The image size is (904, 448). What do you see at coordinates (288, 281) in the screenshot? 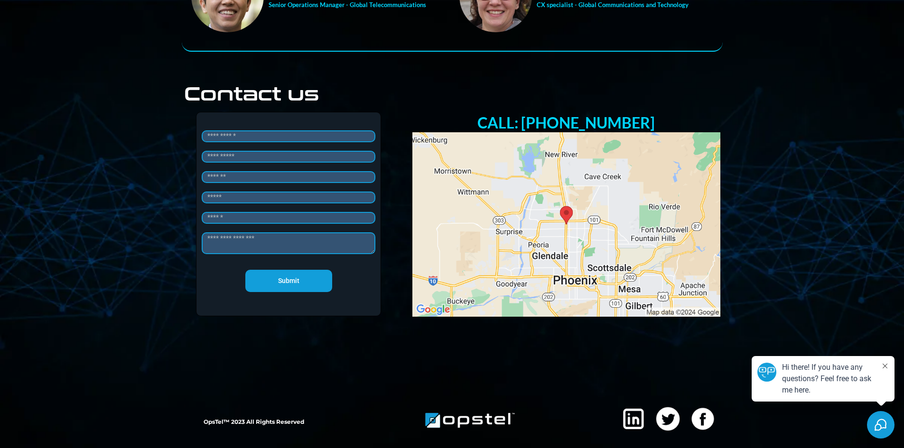
I see `p: Submit` at bounding box center [288, 281].